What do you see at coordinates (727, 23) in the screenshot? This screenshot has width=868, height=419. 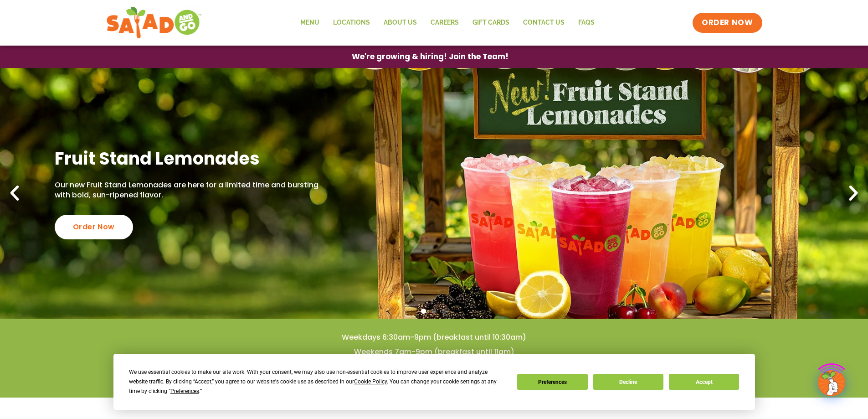 I see `a: ORDER NOW` at bounding box center [727, 23].